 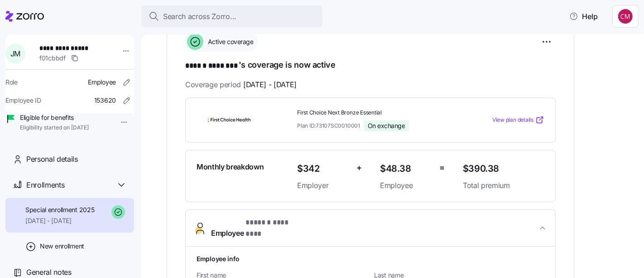 What do you see at coordinates (518, 120) in the screenshot?
I see `a: View plan details` at bounding box center [518, 120].